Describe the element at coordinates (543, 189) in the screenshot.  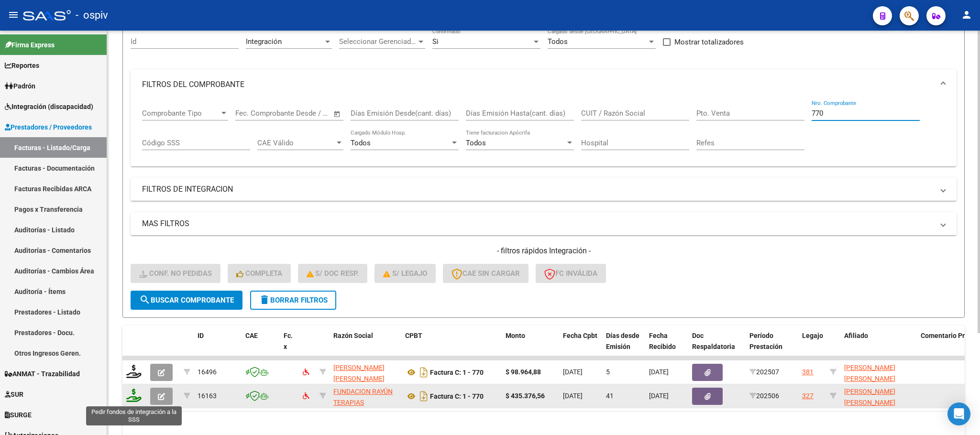
I see `mat-expansion-panel-header: FILTROS DE INTEGRACION` at that location.